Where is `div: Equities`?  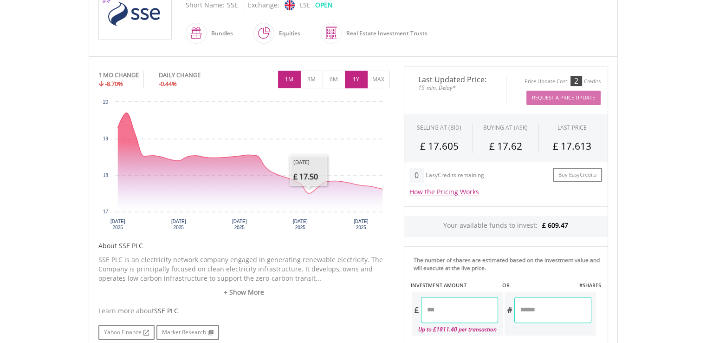
div: Equities is located at coordinates (287, 33).